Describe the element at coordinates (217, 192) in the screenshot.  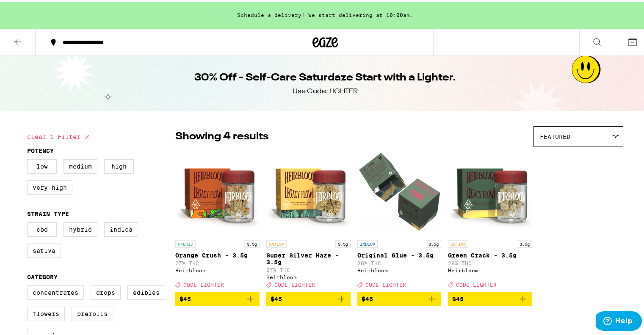
I see `img: Heirbloom - Orange Crush - 3.5g` at that location.